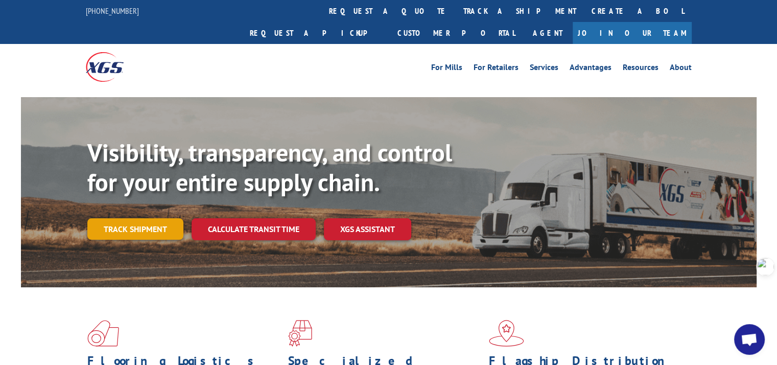  What do you see at coordinates (135, 229) in the screenshot?
I see `a: Track shipment` at bounding box center [135, 229].